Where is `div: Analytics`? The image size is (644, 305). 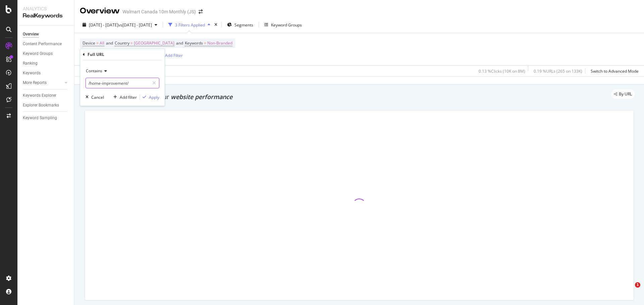
div: Analytics is located at coordinates (46, 9).